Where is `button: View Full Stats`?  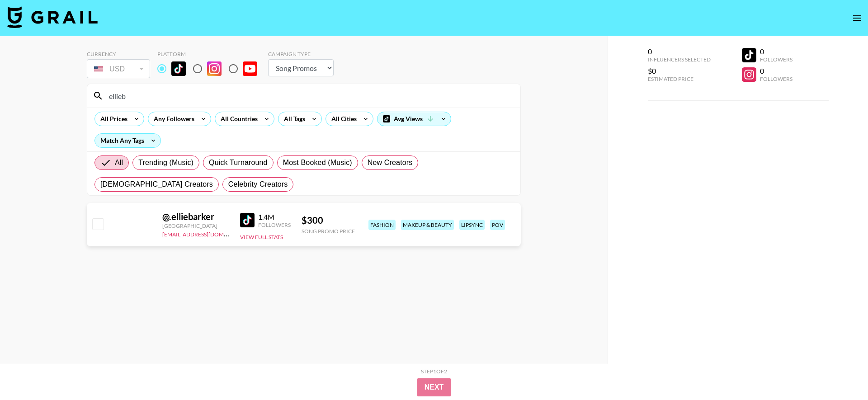 button: View Full Stats is located at coordinates (261, 237).